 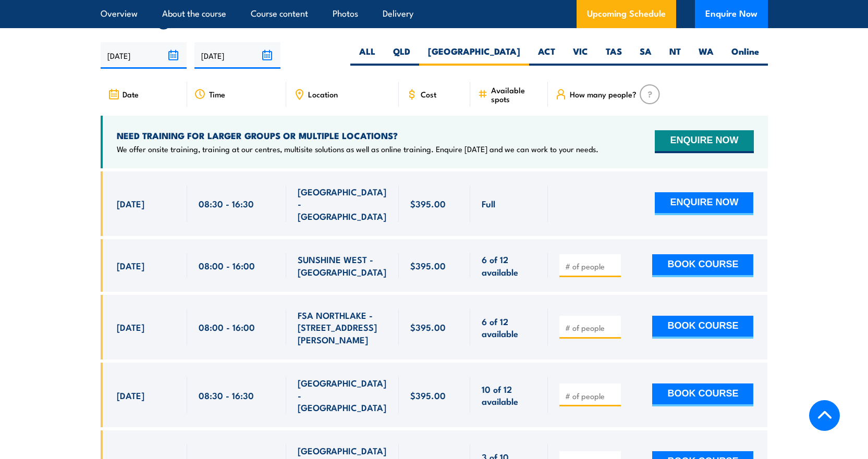 What do you see at coordinates (144, 56) in the screenshot?
I see `input: From date` at bounding box center [144, 56].